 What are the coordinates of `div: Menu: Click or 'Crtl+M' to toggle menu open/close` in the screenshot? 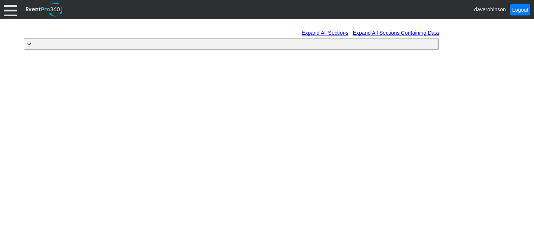 It's located at (10, 9).